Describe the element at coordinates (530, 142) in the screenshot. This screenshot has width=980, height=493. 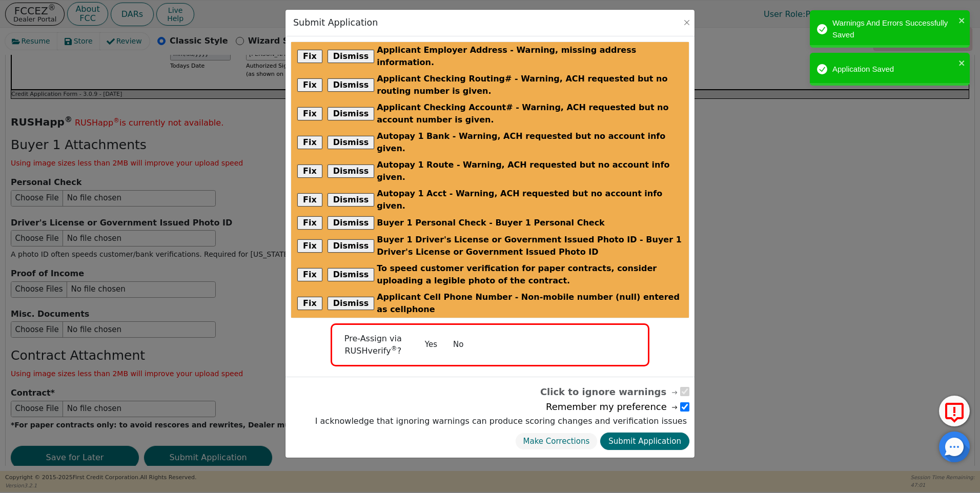
I see `span: Autopay 1 Bank - Warning, ACH requested but no account info given.` at that location.